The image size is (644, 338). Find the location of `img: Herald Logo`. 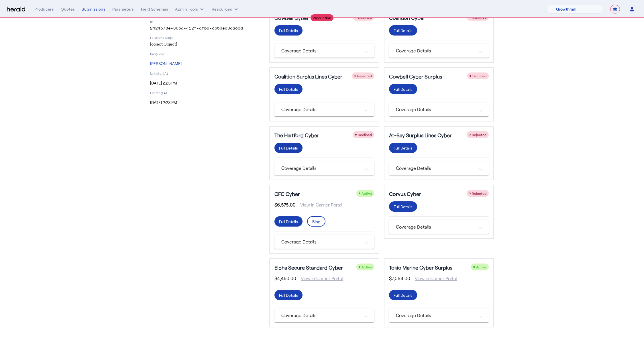

img: Herald Logo is located at coordinates (16, 9).